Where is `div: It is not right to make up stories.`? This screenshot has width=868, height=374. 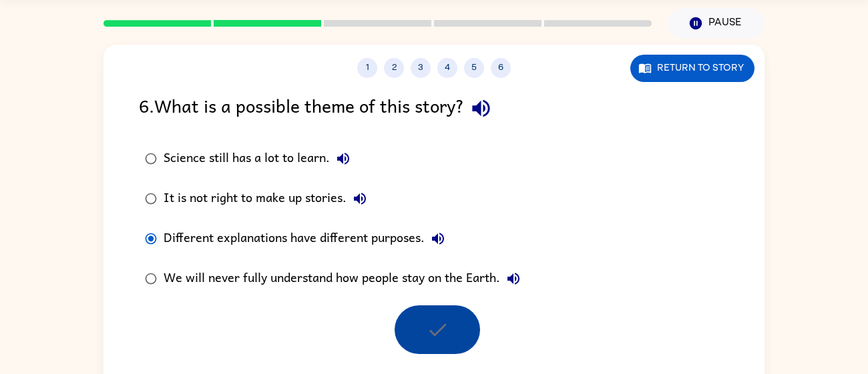
div: It is not right to make up stories. is located at coordinates (268, 199).